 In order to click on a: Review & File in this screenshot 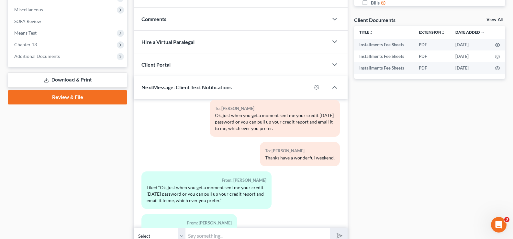, I will do `click(67, 97)`.